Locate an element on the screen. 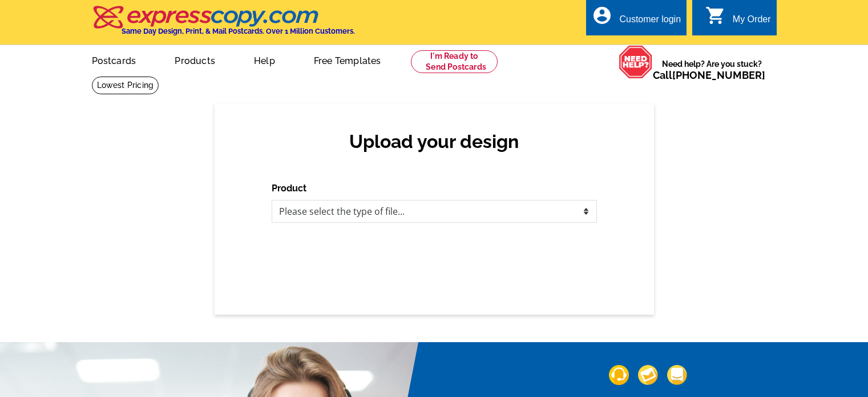  div: Customer login is located at coordinates (650, 22).